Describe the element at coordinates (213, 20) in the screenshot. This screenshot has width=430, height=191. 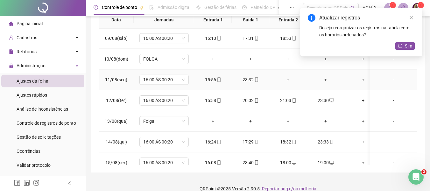
I see `th: Entrada 1` at that location.